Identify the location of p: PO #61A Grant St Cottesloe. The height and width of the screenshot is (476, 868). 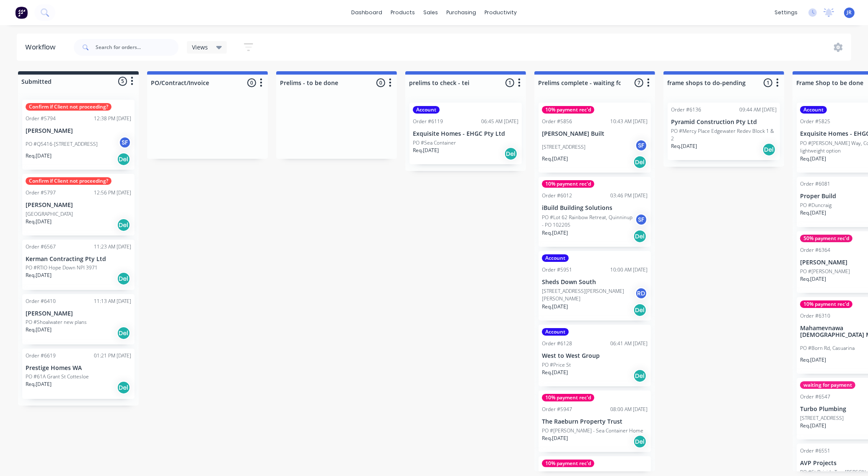
(57, 377).